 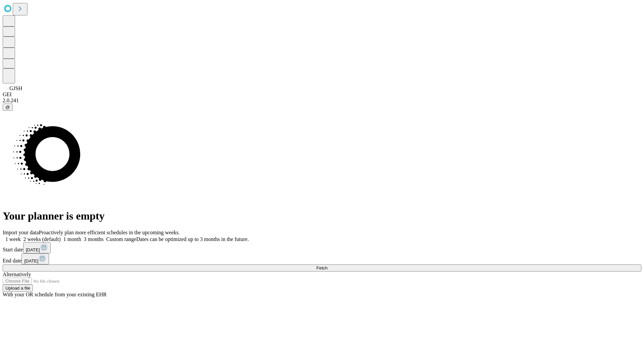 What do you see at coordinates (322, 101) in the screenshot?
I see `div: 2.0.241` at bounding box center [322, 101].